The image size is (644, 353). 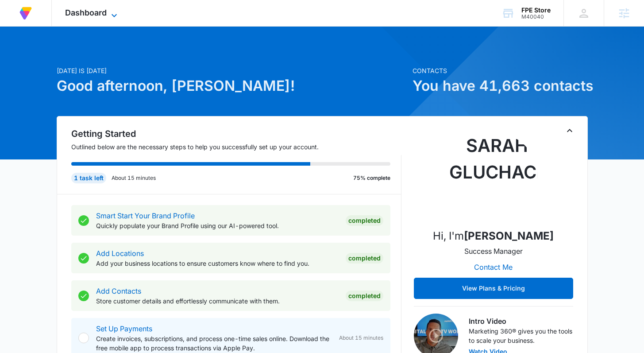 I want to click on span: About 15 minutes, so click(x=361, y=338).